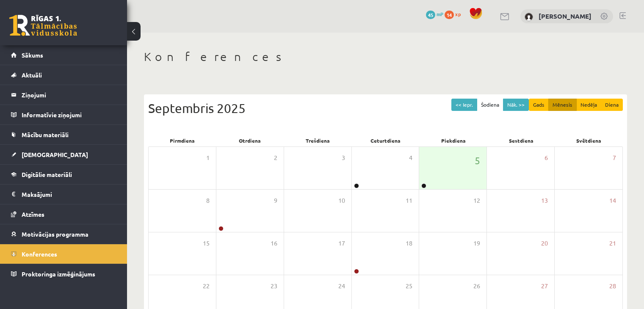 The width and height of the screenshot is (644, 309). What do you see at coordinates (63, 135) in the screenshot?
I see `a: Mācību materiāli` at bounding box center [63, 135].